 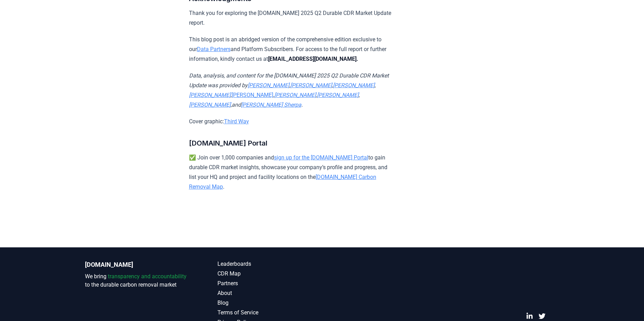 I want to click on p: Cover graphic:, so click(x=290, y=122).